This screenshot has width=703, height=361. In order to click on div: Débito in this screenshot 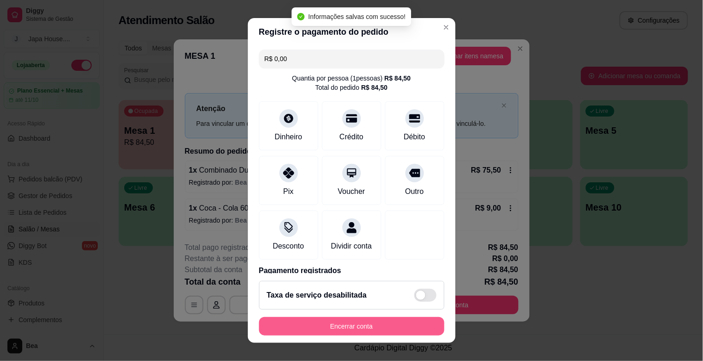, I will do `click(414, 137)`.